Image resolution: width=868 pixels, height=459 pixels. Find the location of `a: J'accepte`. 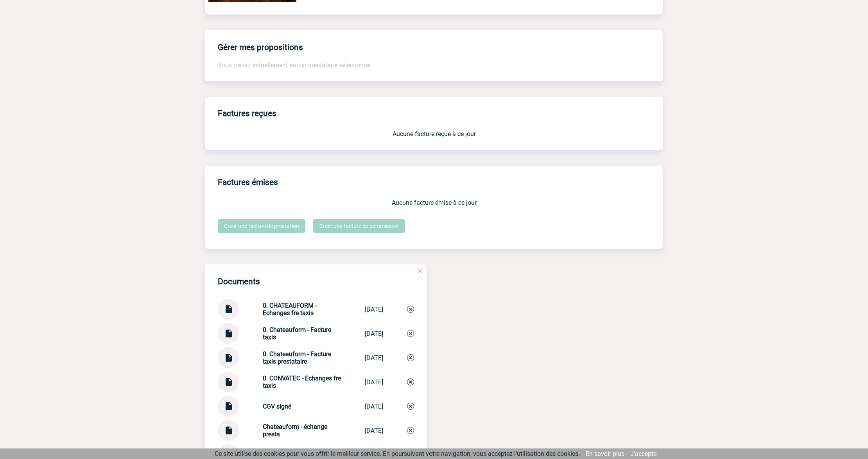

a: J'accepte is located at coordinates (643, 453).